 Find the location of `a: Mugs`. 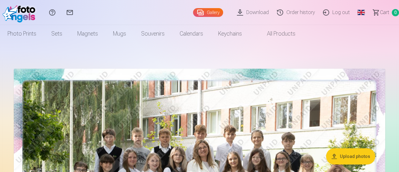

a: Mugs is located at coordinates (119, 34).